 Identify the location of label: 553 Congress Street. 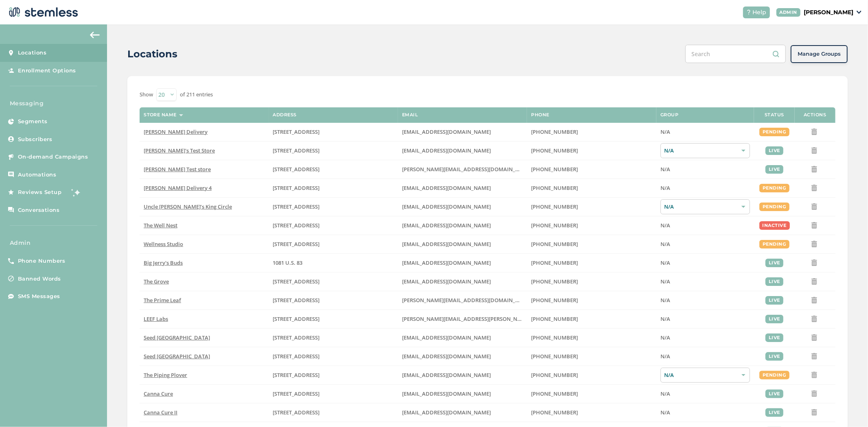
(333, 337).